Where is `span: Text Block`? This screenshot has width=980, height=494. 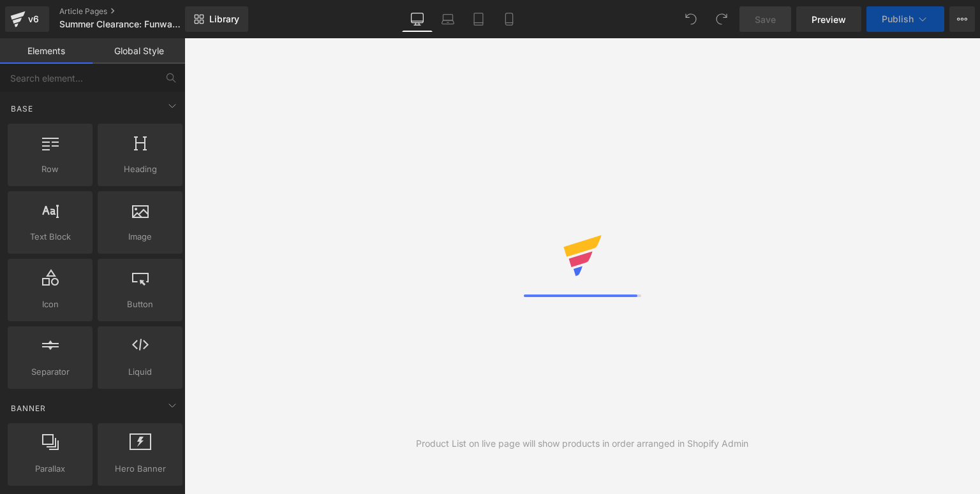 span: Text Block is located at coordinates (49, 236).